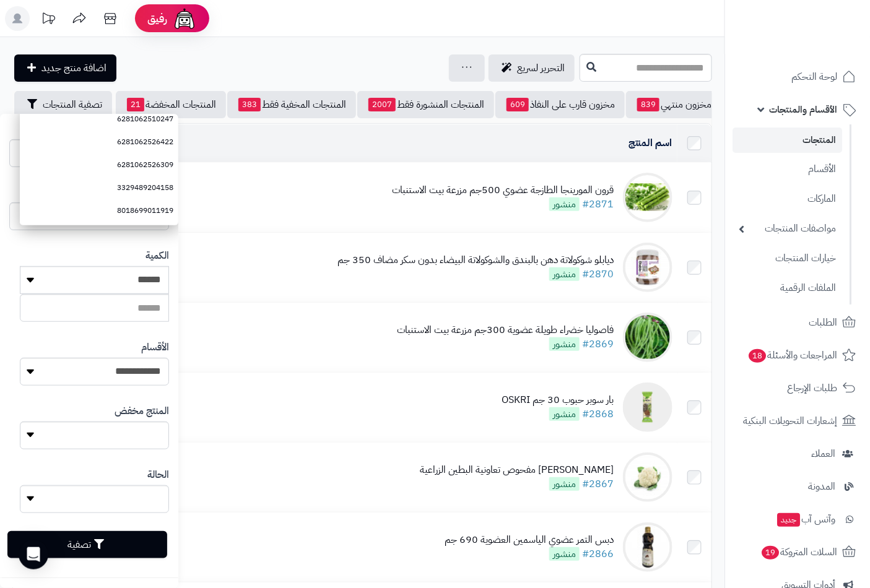 The image size is (870, 588). Describe the element at coordinates (647, 198) in the screenshot. I see `img: قرون المورينجا الطازجة عضوي 500جم مزرعة بيت الاستنبات` at that location.